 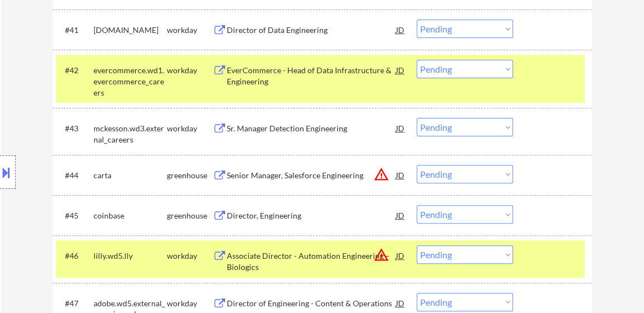 What do you see at coordinates (311, 216) in the screenshot?
I see `div: Director, Engineering` at bounding box center [311, 216].